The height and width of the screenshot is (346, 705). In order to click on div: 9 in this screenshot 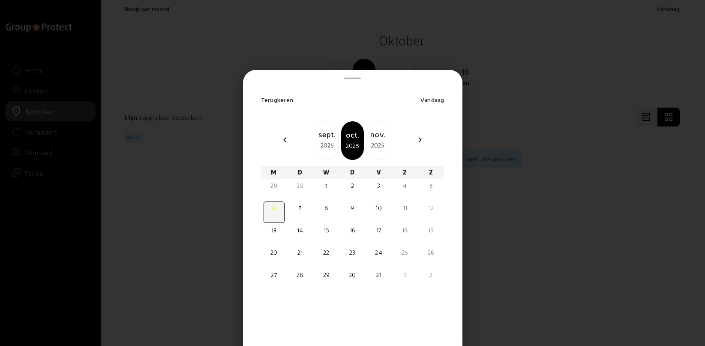, I will do `click(352, 208)`.